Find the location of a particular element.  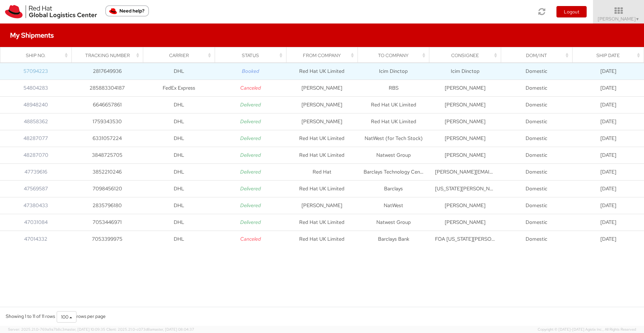

span: 100 is located at coordinates (65, 317).